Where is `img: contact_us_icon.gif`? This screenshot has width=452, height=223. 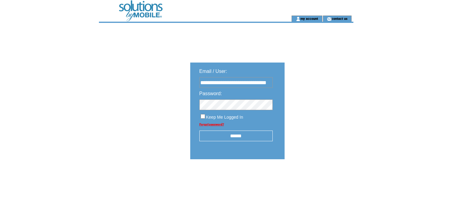 img: contact_us_icon.gif is located at coordinates (329, 19).